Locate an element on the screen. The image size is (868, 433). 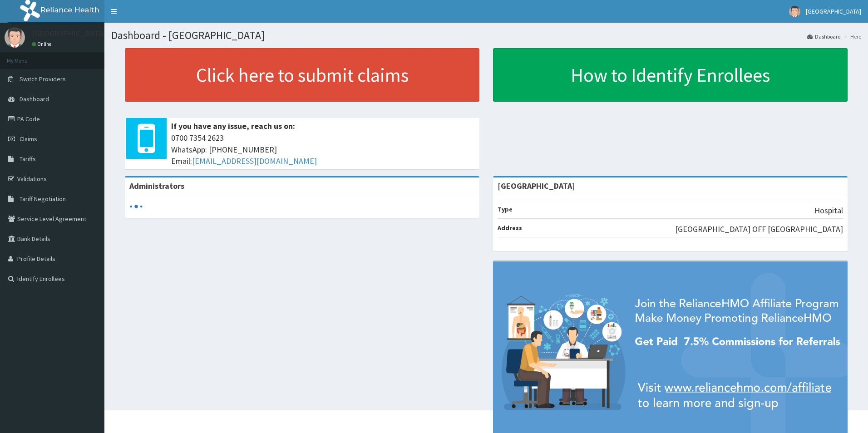
b: If you have any issue, reach us on: is located at coordinates (233, 126).